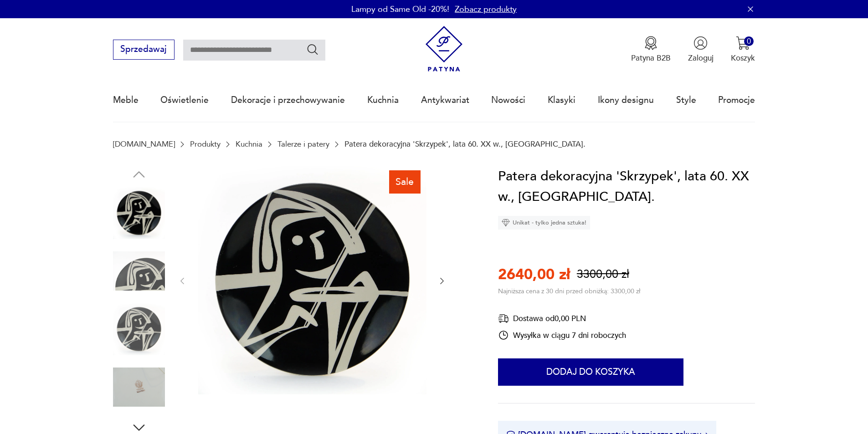 The height and width of the screenshot is (434, 868). What do you see at coordinates (446, 100) in the screenshot?
I see `a: Antykwariat` at bounding box center [446, 100].